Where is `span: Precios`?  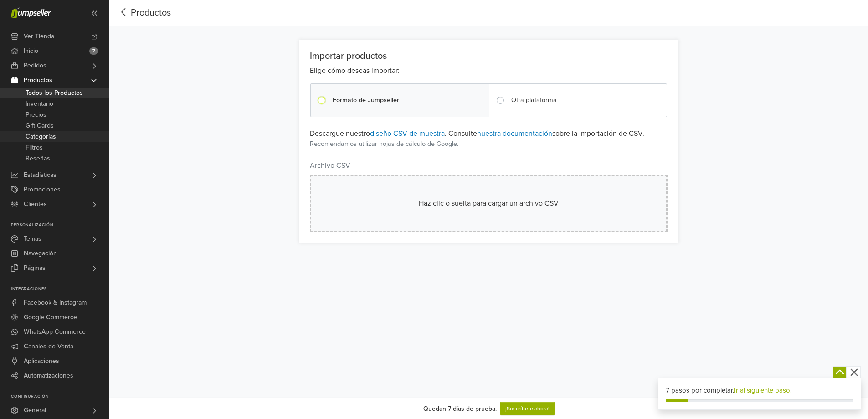 span: Precios is located at coordinates (36, 115).